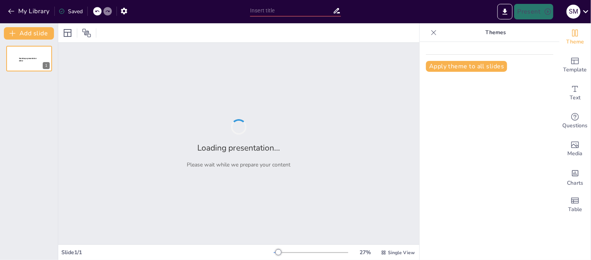 Image resolution: width=591 pixels, height=260 pixels. What do you see at coordinates (68, 33) in the screenshot?
I see `div: Layout` at bounding box center [68, 33].